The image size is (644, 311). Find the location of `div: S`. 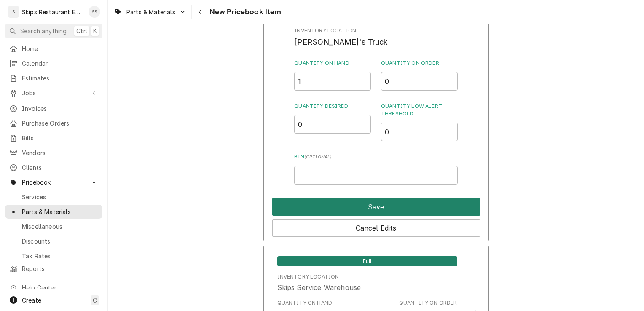

div: S is located at coordinates (13, 12).